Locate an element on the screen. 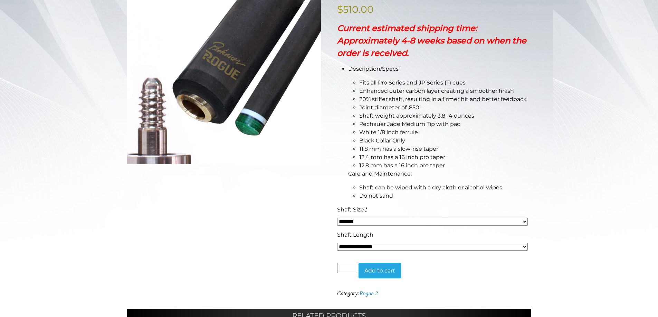  abbr: required is located at coordinates (366, 210).